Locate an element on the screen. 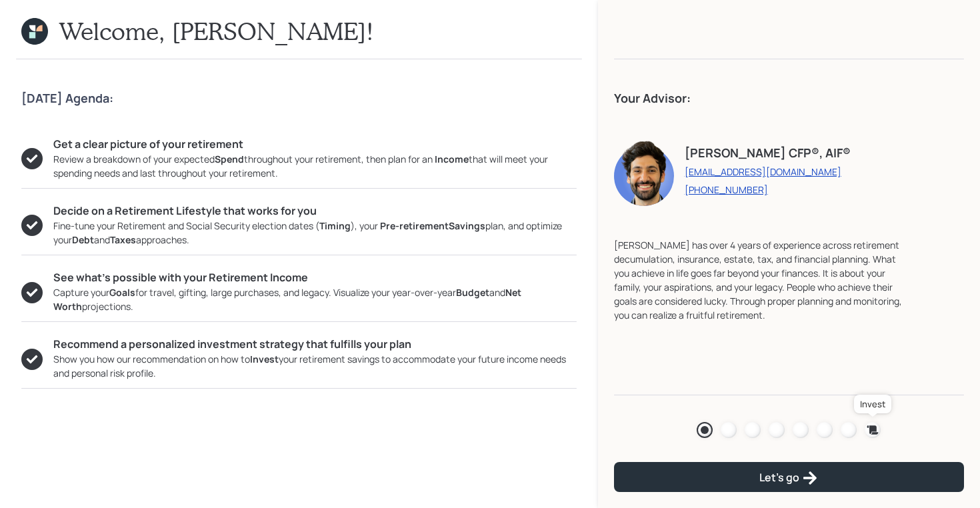 The height and width of the screenshot is (508, 980). h5: Get a clear picture of your retirement is located at coordinates (315, 144).